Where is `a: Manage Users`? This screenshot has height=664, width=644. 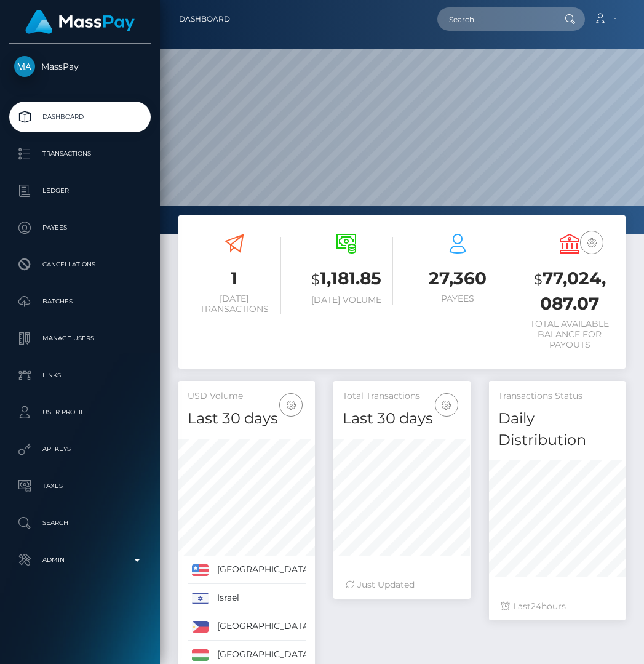 a: Manage Users is located at coordinates (80, 338).